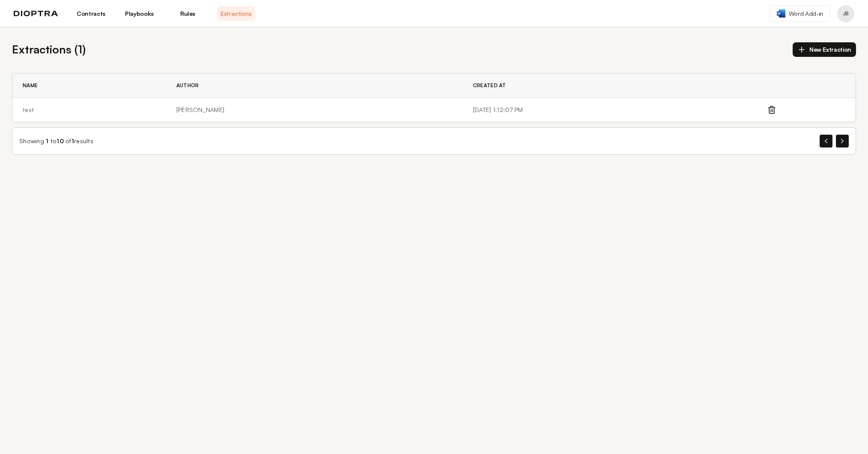 This screenshot has height=454, width=868. What do you see at coordinates (615, 86) in the screenshot?
I see `th: Created At` at bounding box center [615, 86].